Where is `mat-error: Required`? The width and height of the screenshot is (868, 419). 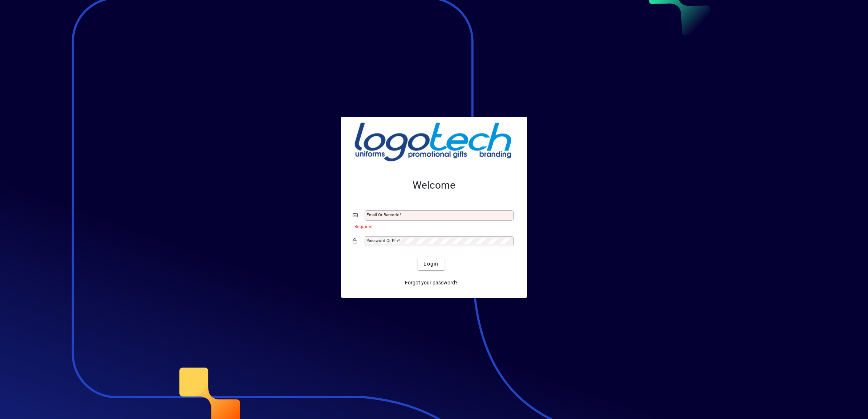 mat-error: Required is located at coordinates (432, 226).